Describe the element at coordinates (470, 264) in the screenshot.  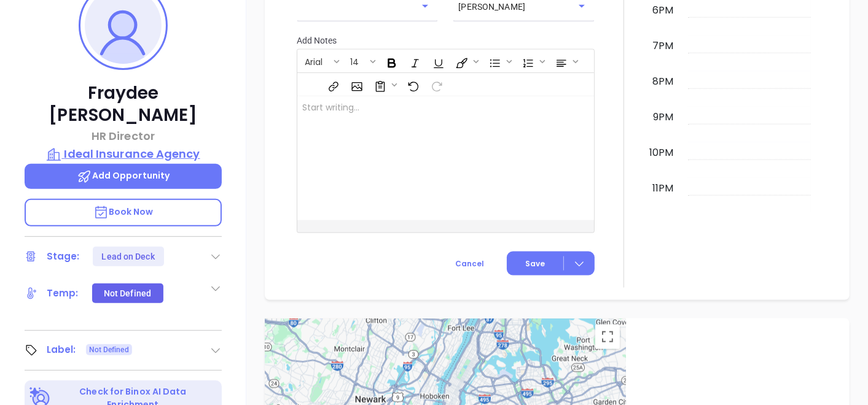
I see `button: Cancel` at that location.